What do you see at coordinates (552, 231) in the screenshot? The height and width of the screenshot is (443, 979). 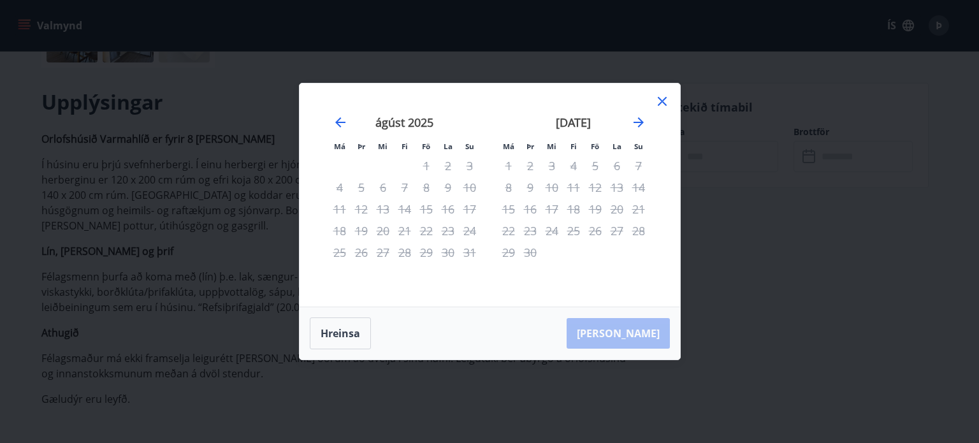 I see `td: Not available. miðvikudagur, 24. september 2025` at bounding box center [552, 231].